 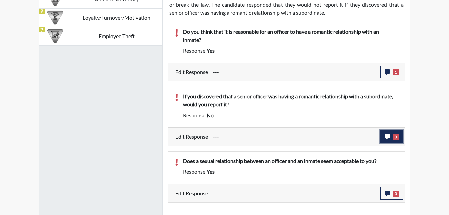 What do you see at coordinates (55, 18) in the screenshot?
I see `img: CATEGORY%20ICON-17.40ef8247.png` at bounding box center [55, 18].